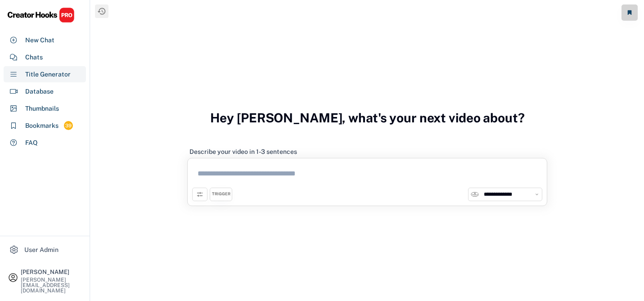 This screenshot has height=301, width=644. What do you see at coordinates (39, 91) in the screenshot?
I see `div: Database` at bounding box center [39, 91].